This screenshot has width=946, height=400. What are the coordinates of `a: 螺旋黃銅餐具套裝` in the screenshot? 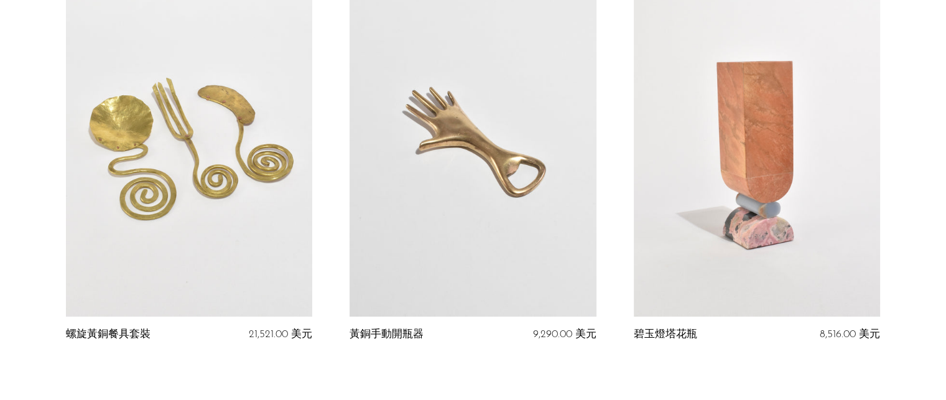 It's located at (108, 335).